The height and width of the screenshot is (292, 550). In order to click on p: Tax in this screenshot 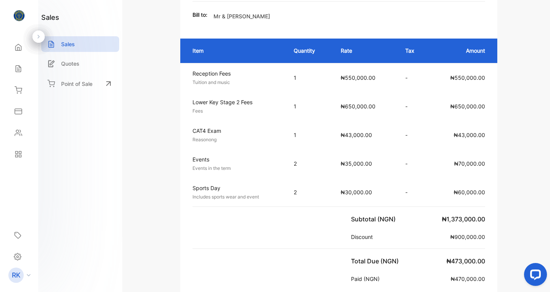, I will do `click(413, 50)`.